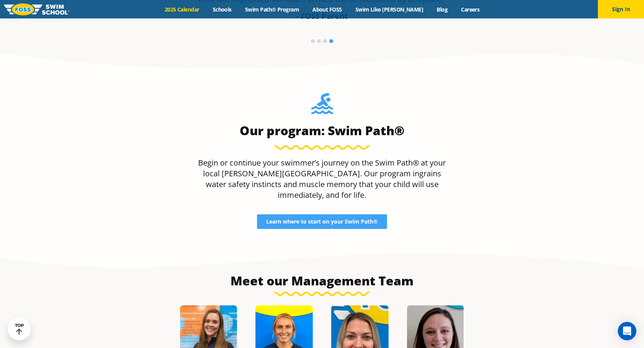  Describe the element at coordinates (37, 9) in the screenshot. I see `img: FOSS Swim School Logo` at that location.